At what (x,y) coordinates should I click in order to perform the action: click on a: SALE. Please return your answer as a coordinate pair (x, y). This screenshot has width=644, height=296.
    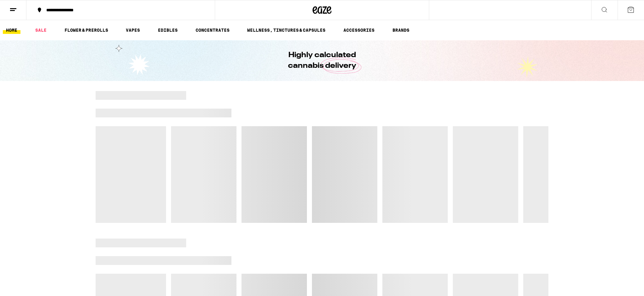
    Looking at the image, I should click on (41, 30).